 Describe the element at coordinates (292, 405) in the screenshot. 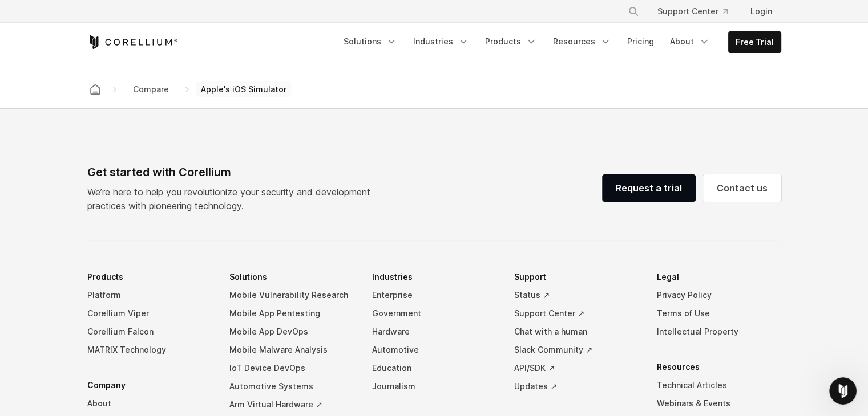

I see `a: Arm Virtual Hardware ↗` at that location.